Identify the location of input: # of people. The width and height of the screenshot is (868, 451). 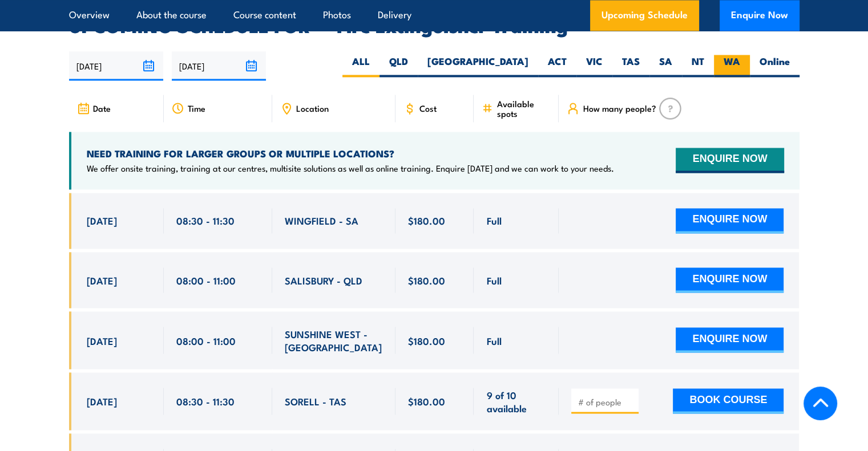
(606, 401).